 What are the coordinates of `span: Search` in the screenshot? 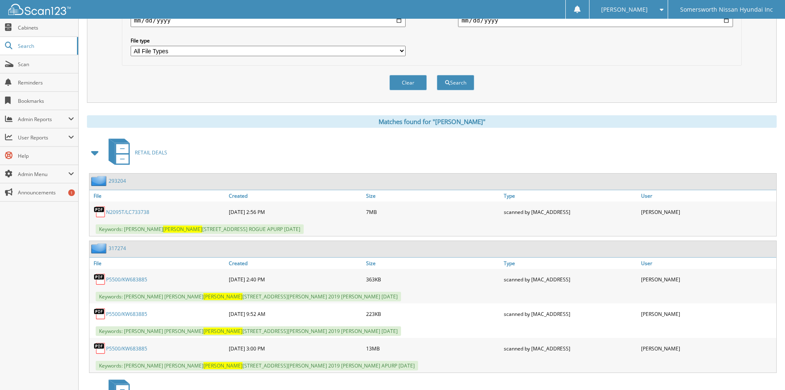 It's located at (45, 46).